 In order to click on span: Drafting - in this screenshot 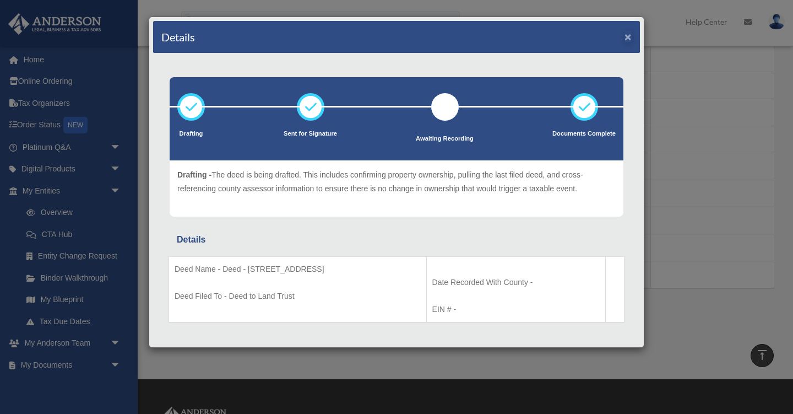, I will do `click(194, 175)`.